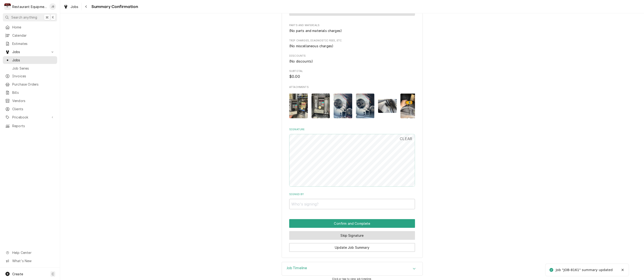  I want to click on span: Reports, so click(33, 126).